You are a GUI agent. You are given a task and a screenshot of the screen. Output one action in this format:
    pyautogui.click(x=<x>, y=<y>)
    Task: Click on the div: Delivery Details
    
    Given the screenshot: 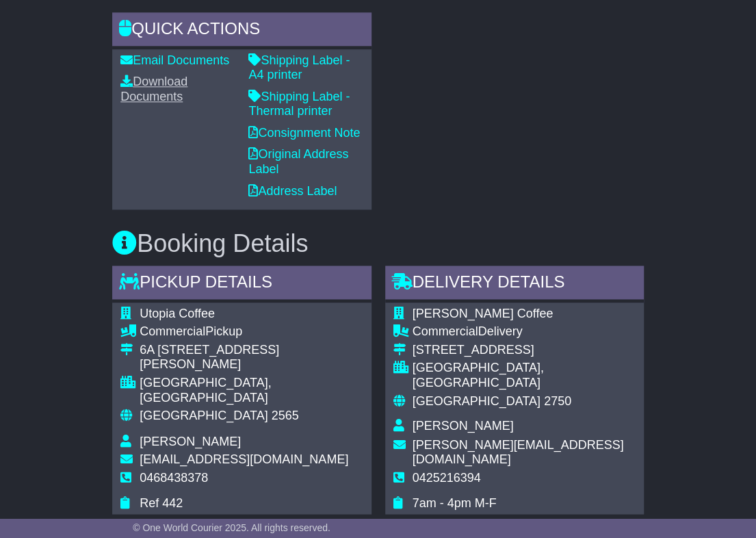 What is the action you would take?
    pyautogui.click(x=515, y=284)
    